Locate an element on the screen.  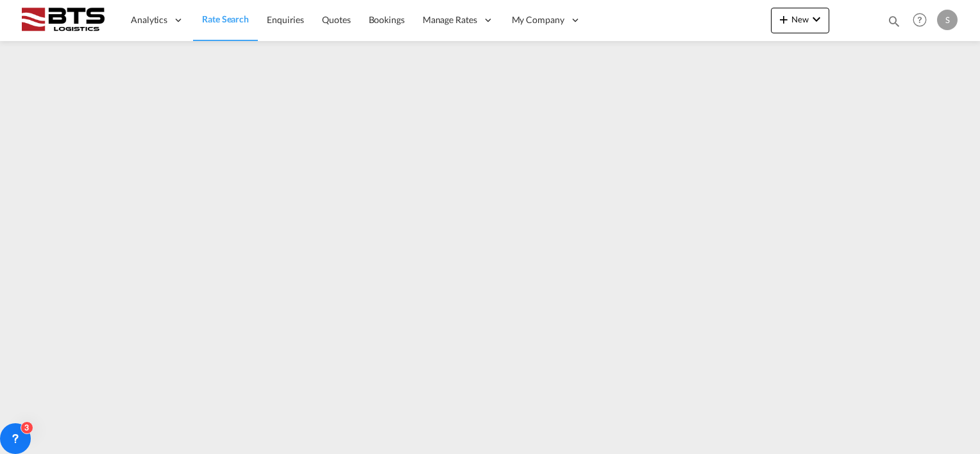
span: Manage Rates is located at coordinates (450, 20).